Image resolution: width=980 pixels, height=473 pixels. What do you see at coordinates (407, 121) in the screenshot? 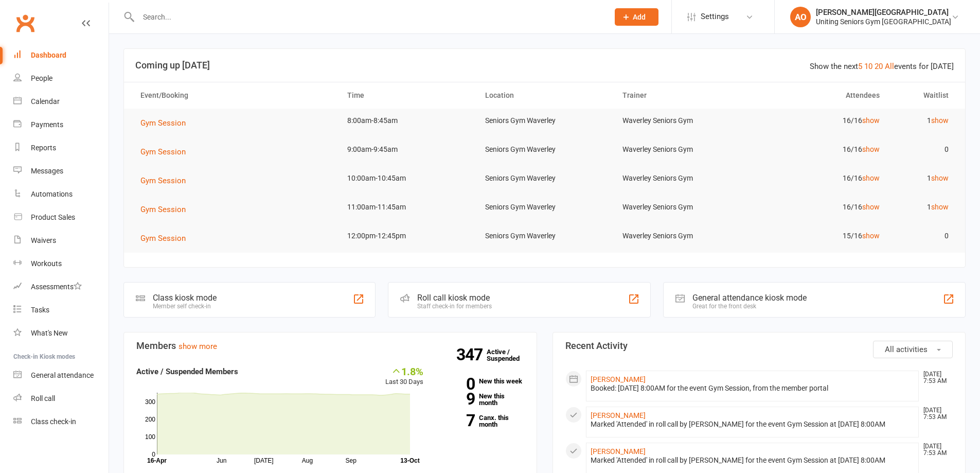
I see `td: 8:00am-8:45am` at bounding box center [407, 121].